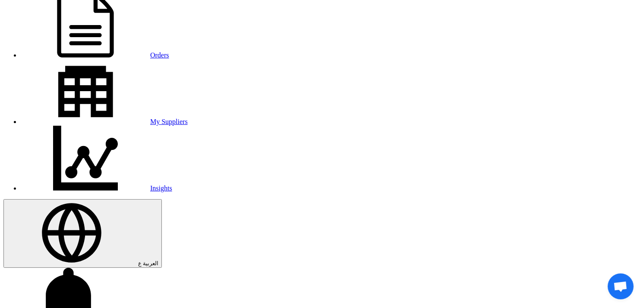 Image resolution: width=644 pixels, height=308 pixels. What do you see at coordinates (621, 287) in the screenshot?
I see `a: Open chat` at bounding box center [621, 287].